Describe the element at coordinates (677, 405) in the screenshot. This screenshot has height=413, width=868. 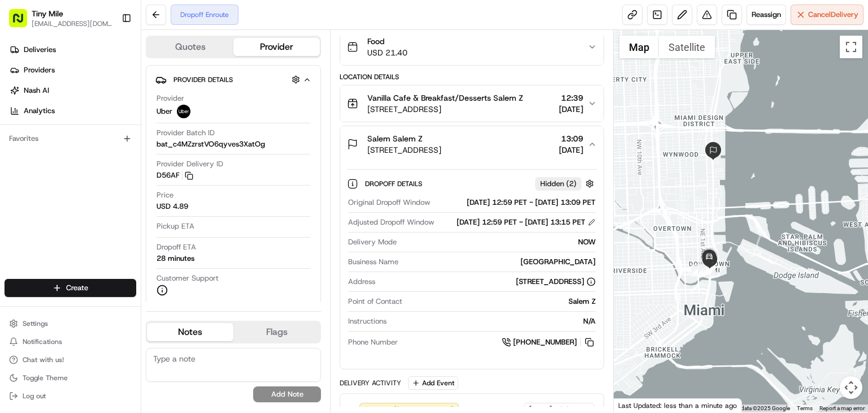
I see `div: Last Updated: less than a minute ago` at that location.